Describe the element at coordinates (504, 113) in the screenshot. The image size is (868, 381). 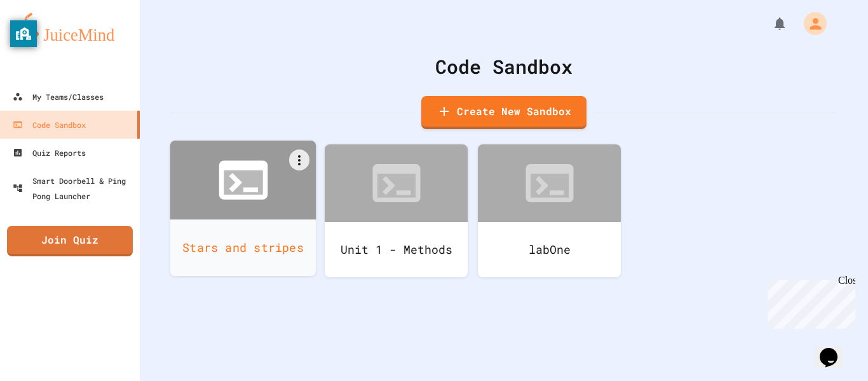
I see `a: Create New Sandbox` at that location.